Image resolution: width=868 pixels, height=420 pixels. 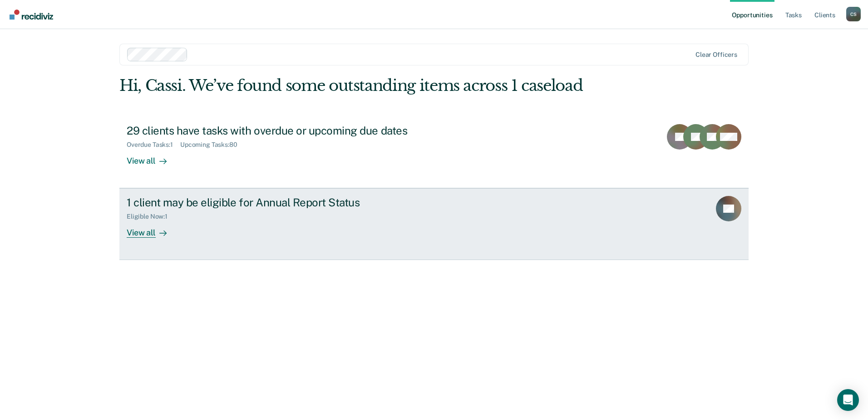 What do you see at coordinates (716, 54) in the screenshot?
I see `div: Clear officers` at bounding box center [716, 54].